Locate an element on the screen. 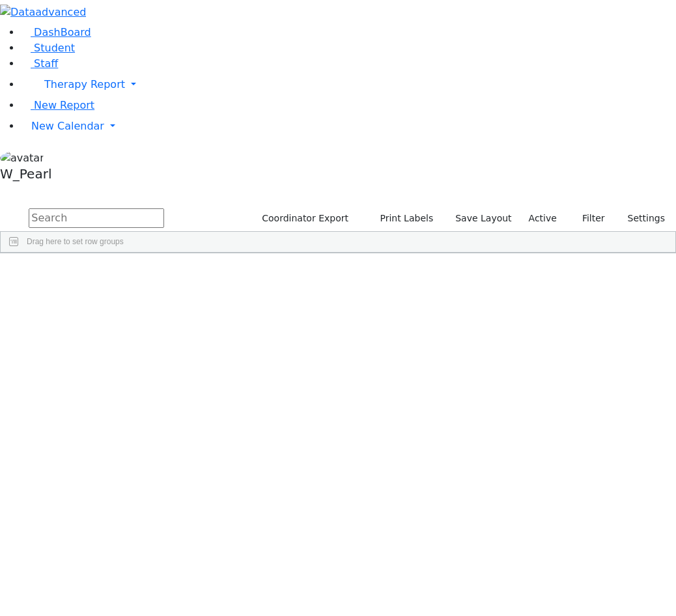 The width and height of the screenshot is (676, 616). label: Active is located at coordinates (543, 218).